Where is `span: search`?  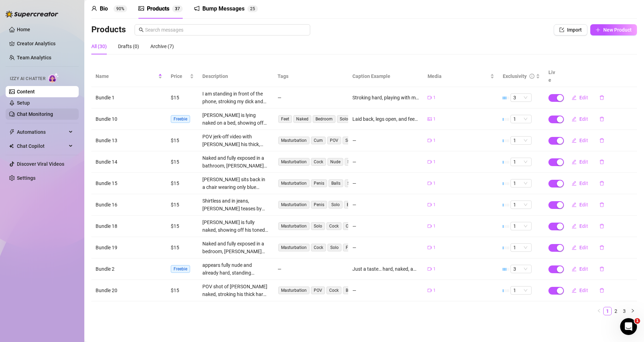 span: search is located at coordinates (141, 30).